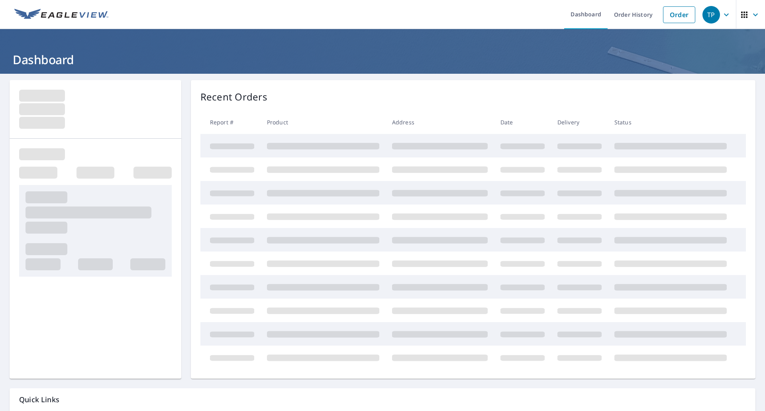  Describe the element at coordinates (671, 122) in the screenshot. I see `th: Status` at that location.